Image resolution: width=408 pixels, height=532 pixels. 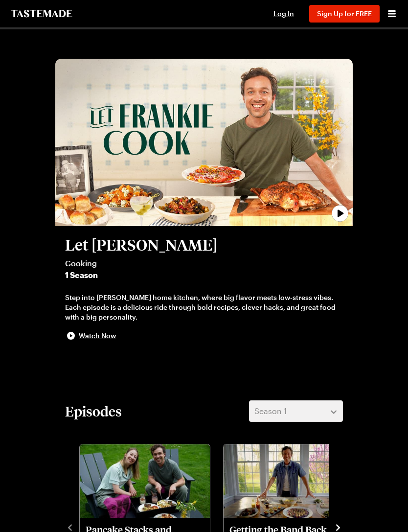 What do you see at coordinates (204, 142) in the screenshot?
I see `img: Let Frankie Cook` at bounding box center [204, 142].